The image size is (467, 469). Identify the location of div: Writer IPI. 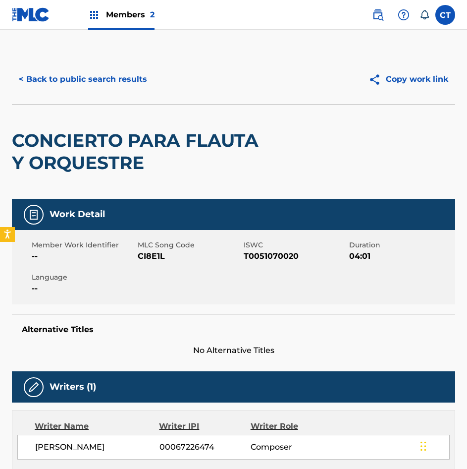
(205, 426).